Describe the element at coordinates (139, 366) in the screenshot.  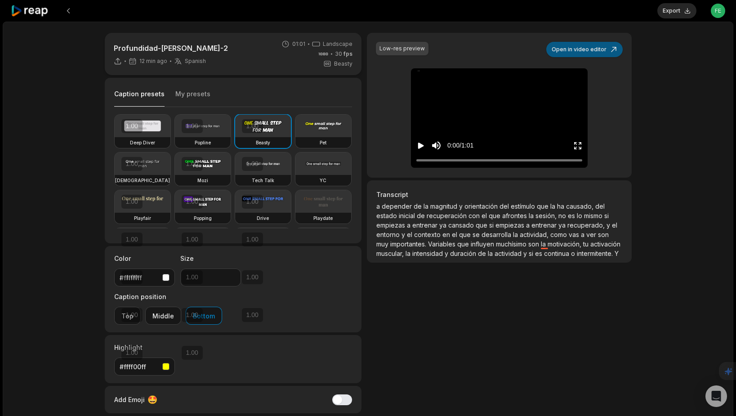
I see `div: #ffff00ff` at that location.